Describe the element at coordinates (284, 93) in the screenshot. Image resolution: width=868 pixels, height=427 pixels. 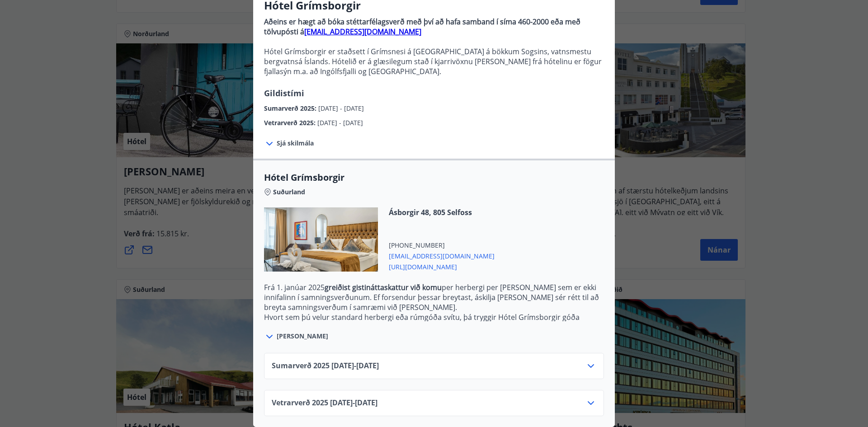
I see `span: Gildistími` at that location.